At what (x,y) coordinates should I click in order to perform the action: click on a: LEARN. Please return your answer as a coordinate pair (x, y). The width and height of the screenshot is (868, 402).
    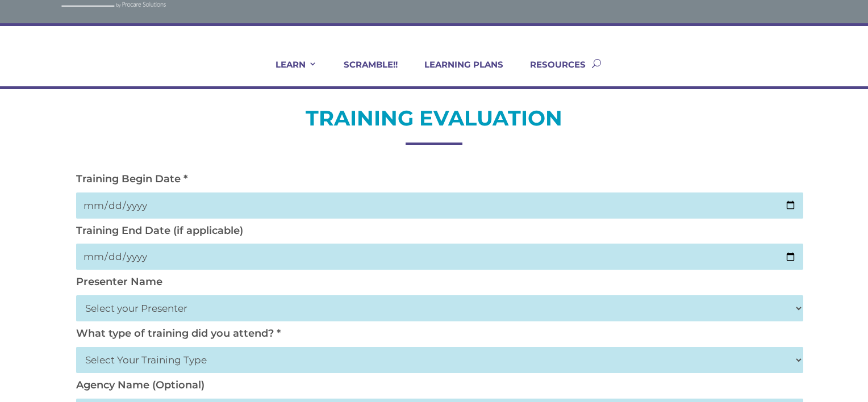
    Looking at the image, I should click on (289, 73).